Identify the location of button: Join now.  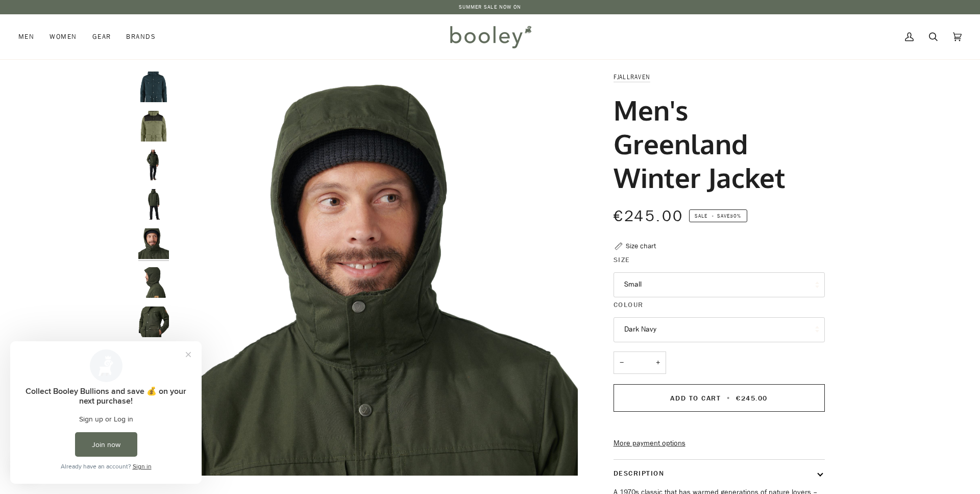
(96, 103).